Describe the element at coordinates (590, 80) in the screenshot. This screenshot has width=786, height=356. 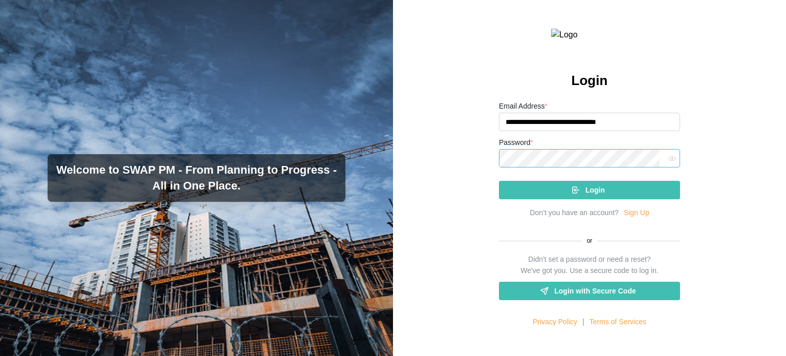
I see `h2: Login` at that location.